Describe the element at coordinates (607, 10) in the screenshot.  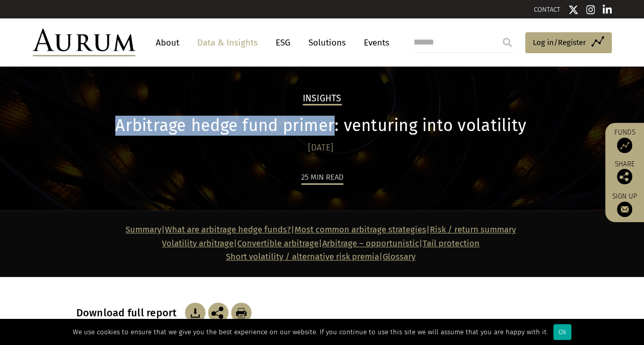
I see `img: Linkedin icon` at that location.